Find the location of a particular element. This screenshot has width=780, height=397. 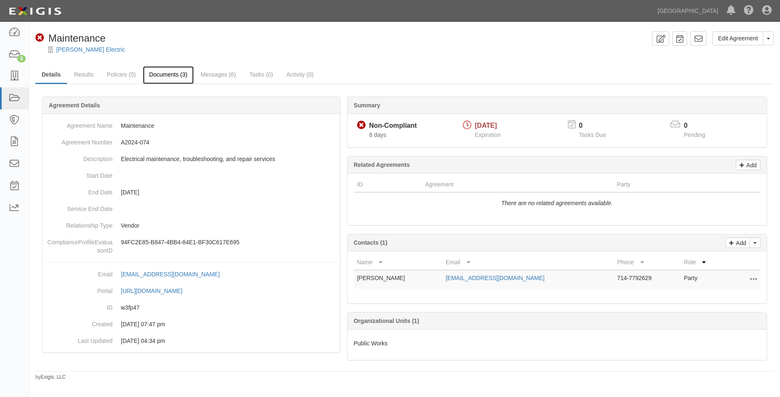

span: Tasks Due is located at coordinates (592, 135).